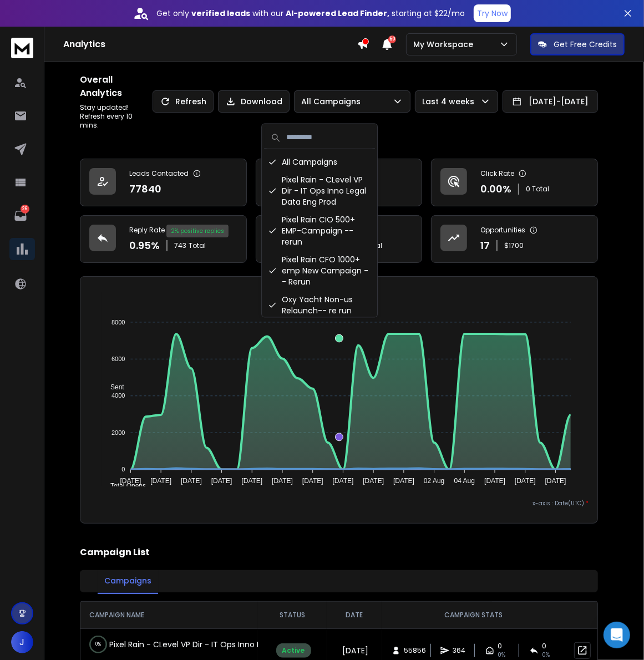 The width and height of the screenshot is (644, 660). Describe the element at coordinates (495, 189) in the screenshot. I see `p: 0.00 %` at that location.